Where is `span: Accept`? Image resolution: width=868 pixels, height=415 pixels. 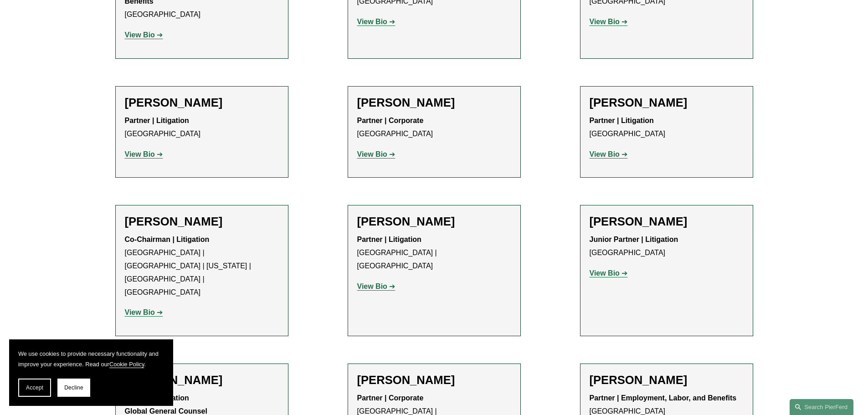 span: Accept is located at coordinates (35, 387).